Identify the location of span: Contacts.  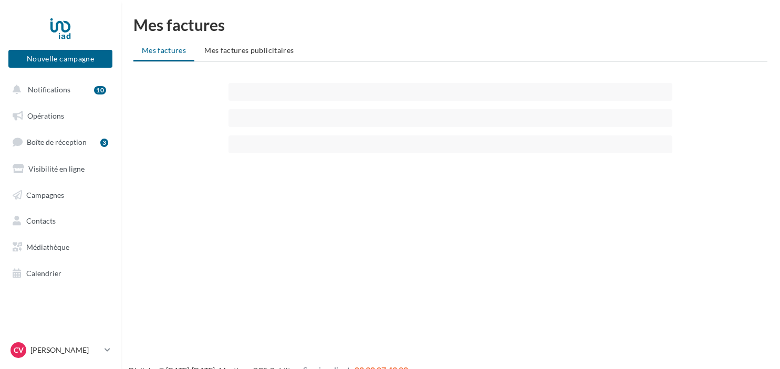
(41, 221).